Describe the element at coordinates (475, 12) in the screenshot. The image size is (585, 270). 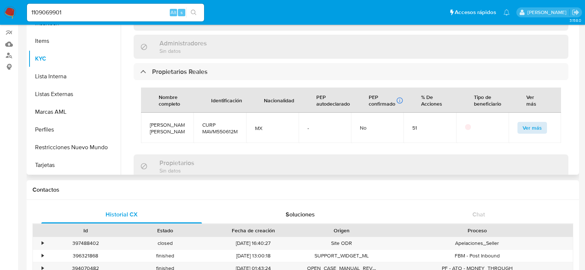
I see `span: Accesos rápidos` at that location.